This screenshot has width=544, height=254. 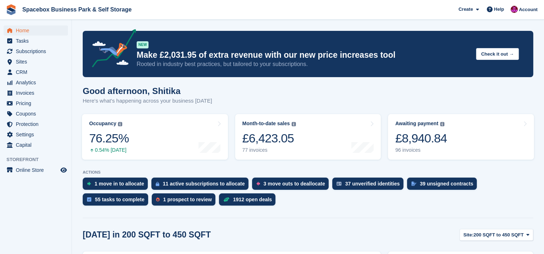 What do you see at coordinates (37, 31) in the screenshot?
I see `span: Home` at bounding box center [37, 31].